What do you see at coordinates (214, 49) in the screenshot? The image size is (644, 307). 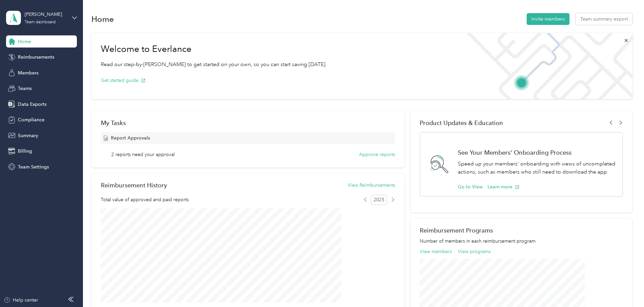 I see `h1: Welcome to Everlance` at bounding box center [214, 49].